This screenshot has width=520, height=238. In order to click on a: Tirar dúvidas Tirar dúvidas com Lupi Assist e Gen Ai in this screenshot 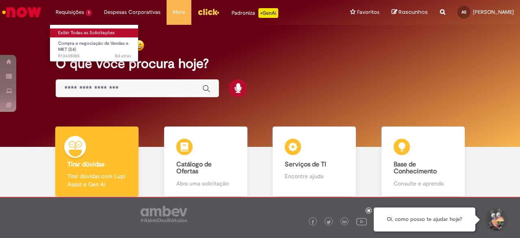, I will do `click(97, 161)`.